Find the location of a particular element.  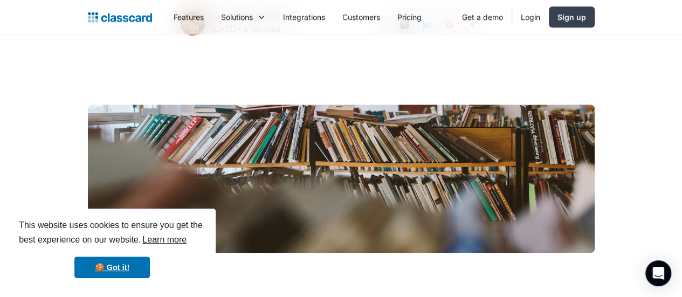

div: Sign up is located at coordinates (571, 17).